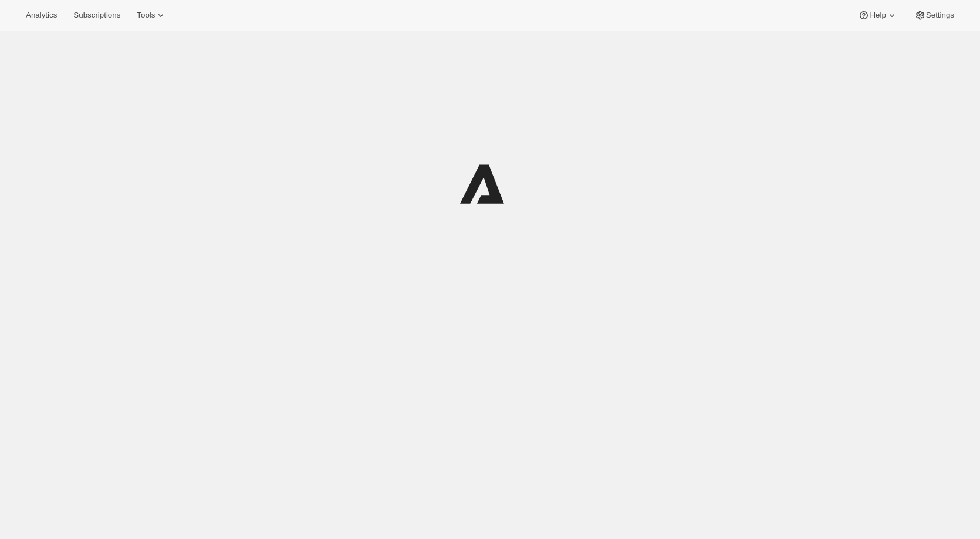 This screenshot has width=980, height=539. Describe the element at coordinates (145, 15) in the screenshot. I see `span: Tools` at that location.